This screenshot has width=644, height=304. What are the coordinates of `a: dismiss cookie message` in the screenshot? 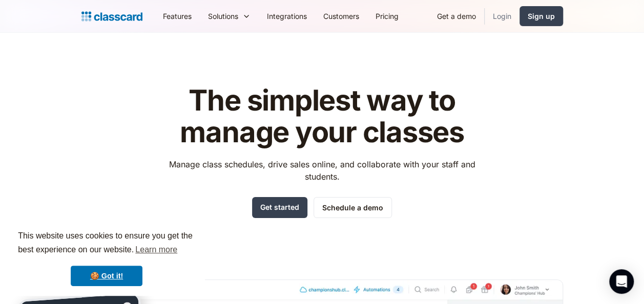 It's located at (107, 276).